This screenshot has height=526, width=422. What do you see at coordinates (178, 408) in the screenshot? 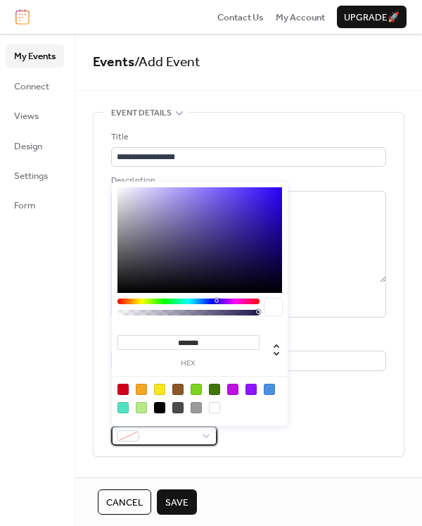
I see `div: #4A4A4A` at bounding box center [178, 408].